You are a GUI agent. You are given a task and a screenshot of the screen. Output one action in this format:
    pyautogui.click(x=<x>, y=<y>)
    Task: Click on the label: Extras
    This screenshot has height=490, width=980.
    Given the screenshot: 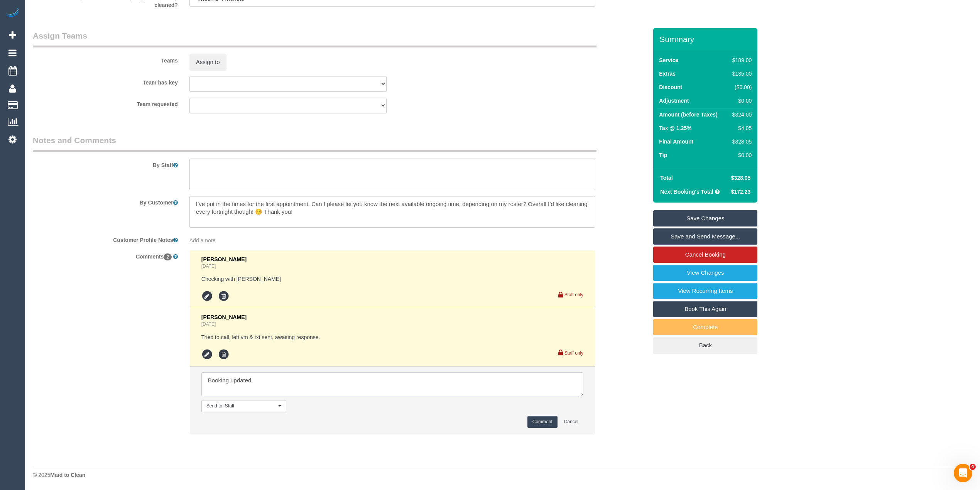 What is the action you would take?
    pyautogui.click(x=667, y=74)
    